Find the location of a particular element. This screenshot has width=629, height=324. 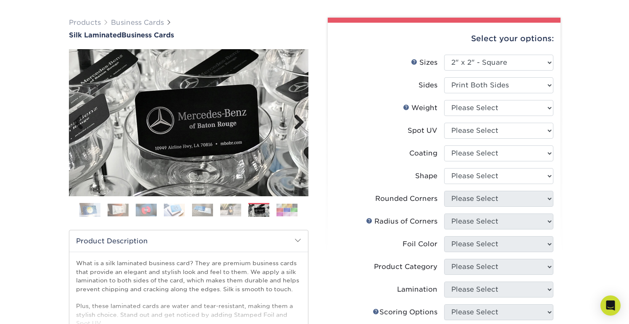

img: Business Cards 07 is located at coordinates (259, 211).